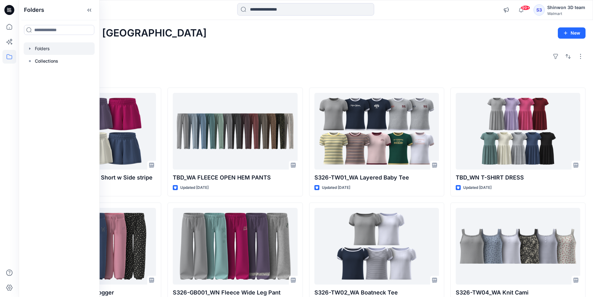 This screenshot has width=593, height=297. I want to click on p: TBD_WA FLEECE OPEN HEM PANTS, so click(235, 178).